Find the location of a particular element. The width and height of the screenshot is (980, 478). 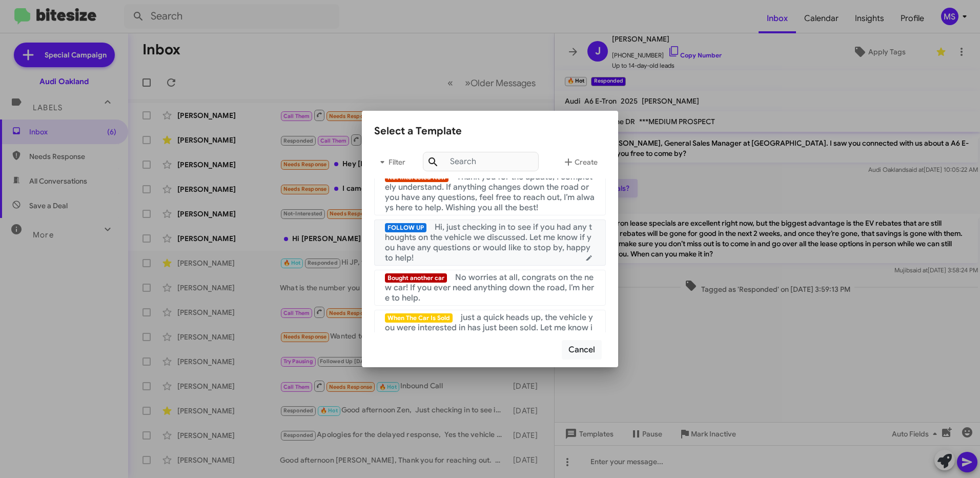

div: Select a Template is located at coordinates (490, 131).